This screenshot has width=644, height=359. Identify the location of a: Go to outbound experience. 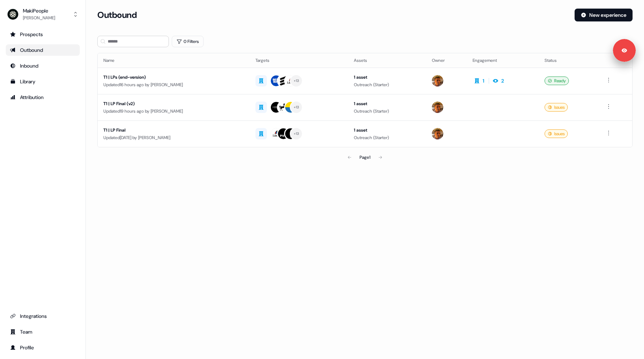
(43, 50).